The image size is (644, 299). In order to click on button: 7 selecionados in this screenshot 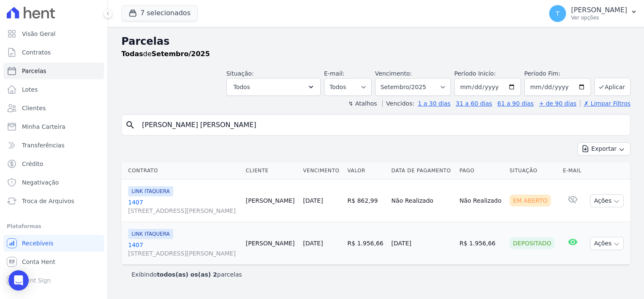, I will do `click(159, 13)`.